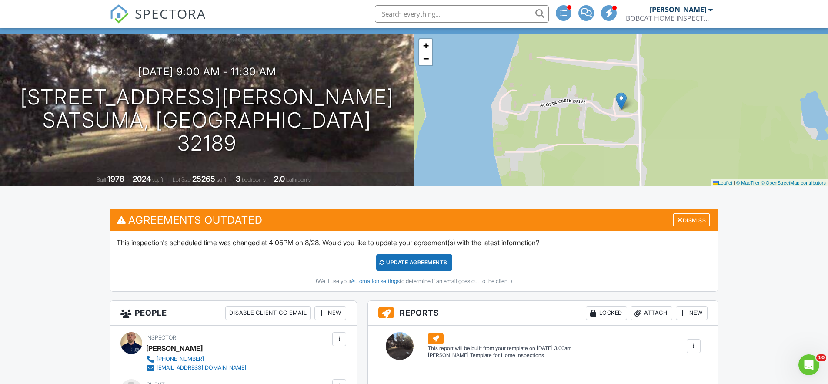  What do you see at coordinates (182, 179) in the screenshot?
I see `span: Lot Size` at bounding box center [182, 179].